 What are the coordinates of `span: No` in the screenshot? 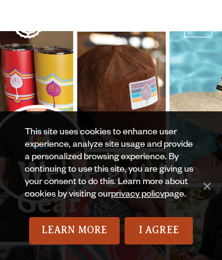 It's located at (207, 186).